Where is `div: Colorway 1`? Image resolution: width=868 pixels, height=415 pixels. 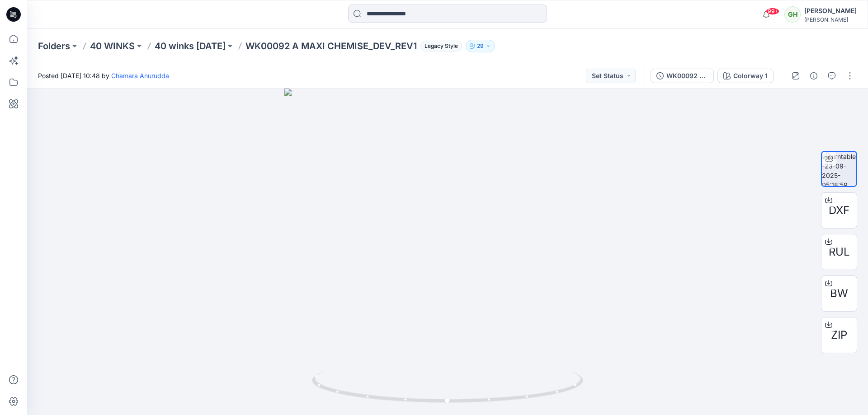
div: Colorway 1 is located at coordinates (751, 76).